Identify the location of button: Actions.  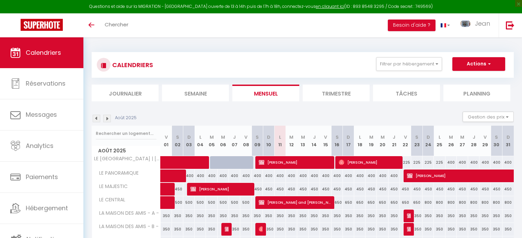
(478, 64).